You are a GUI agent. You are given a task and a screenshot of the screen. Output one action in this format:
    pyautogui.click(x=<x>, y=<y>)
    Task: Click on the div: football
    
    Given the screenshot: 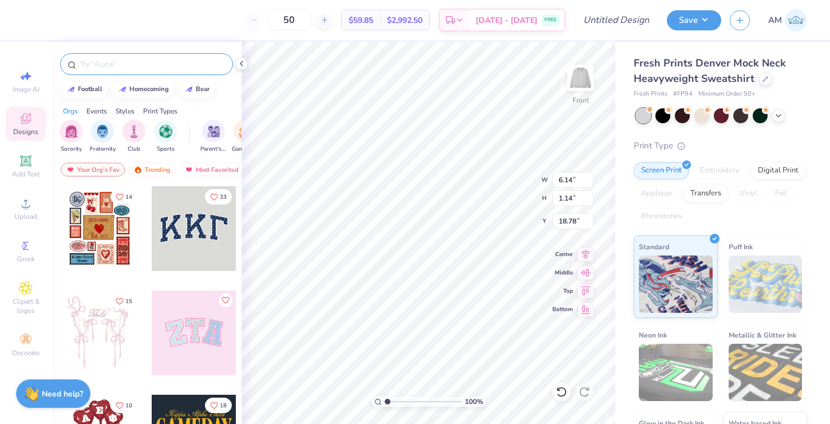 What is the action you would take?
    pyautogui.click(x=90, y=89)
    